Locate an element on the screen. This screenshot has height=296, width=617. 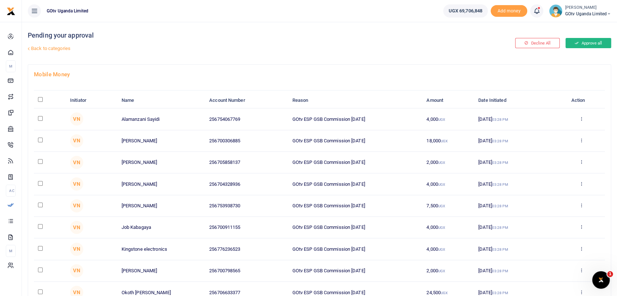
span: Add money is located at coordinates (509, 11).